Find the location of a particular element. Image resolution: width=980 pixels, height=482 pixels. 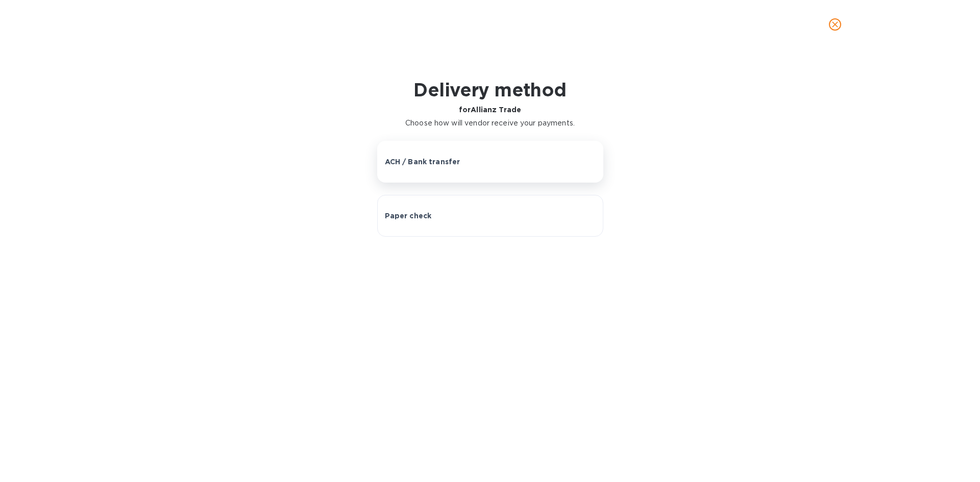

b: for Allianz Trade is located at coordinates (490, 110).